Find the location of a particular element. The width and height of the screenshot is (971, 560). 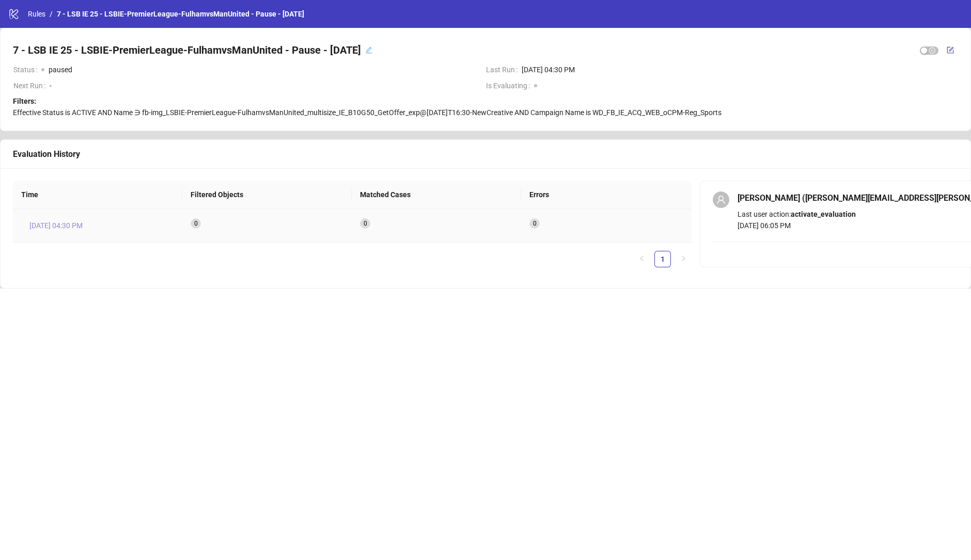

th: Matched Cases is located at coordinates (437, 194).